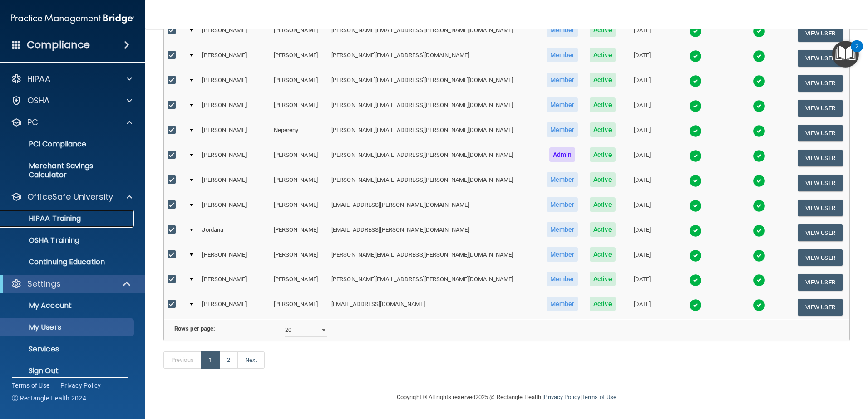 This screenshot has height=419, width=868. I want to click on b: Rows per page:, so click(195, 328).